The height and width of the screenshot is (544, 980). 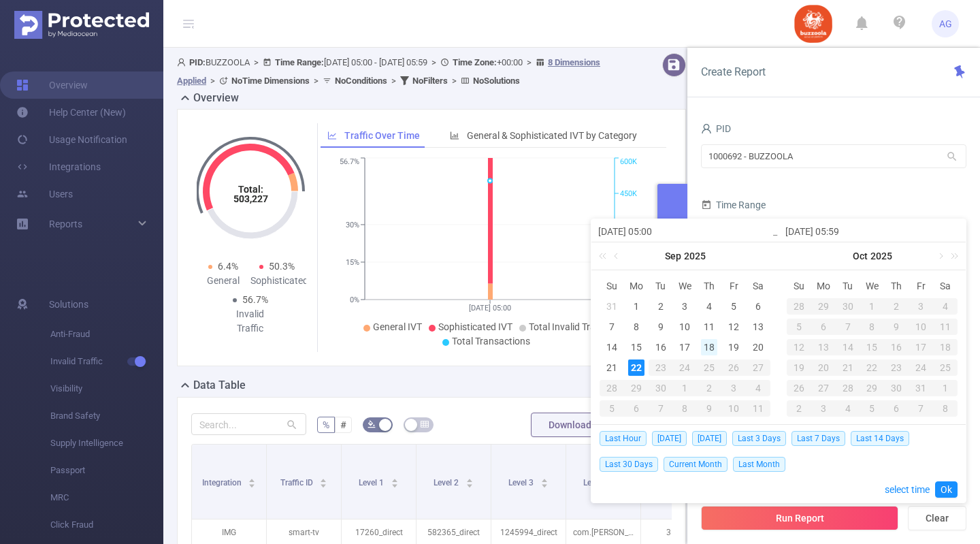 What do you see at coordinates (686, 368) in the screenshot?
I see `div: 24` at bounding box center [686, 368].